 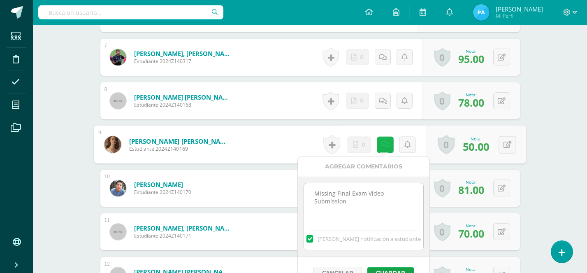 I want to click on span: 70.00, so click(x=471, y=233).